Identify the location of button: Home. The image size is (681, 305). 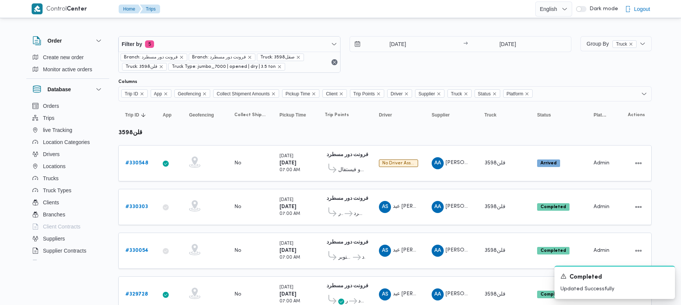
(130, 9).